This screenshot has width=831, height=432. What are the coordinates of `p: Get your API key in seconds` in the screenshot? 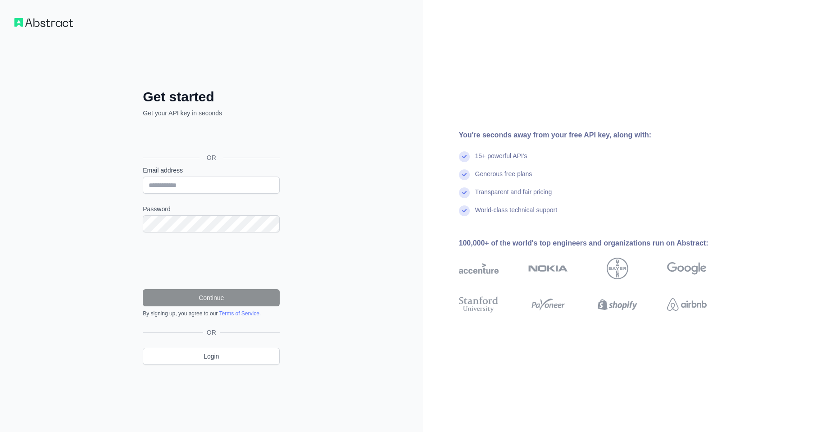 It's located at (211, 113).